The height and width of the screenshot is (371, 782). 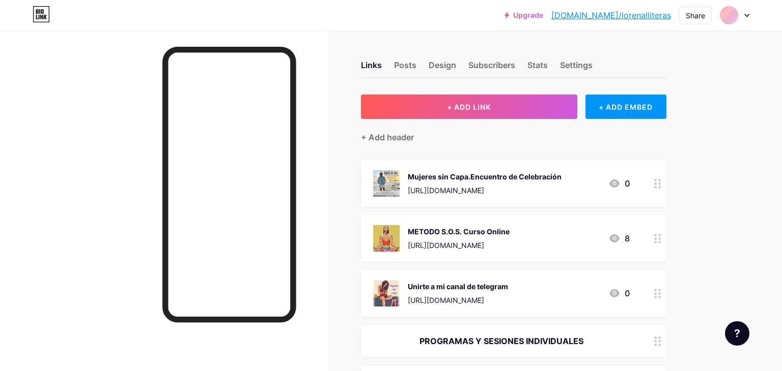 I want to click on div: Subscribers, so click(x=492, y=68).